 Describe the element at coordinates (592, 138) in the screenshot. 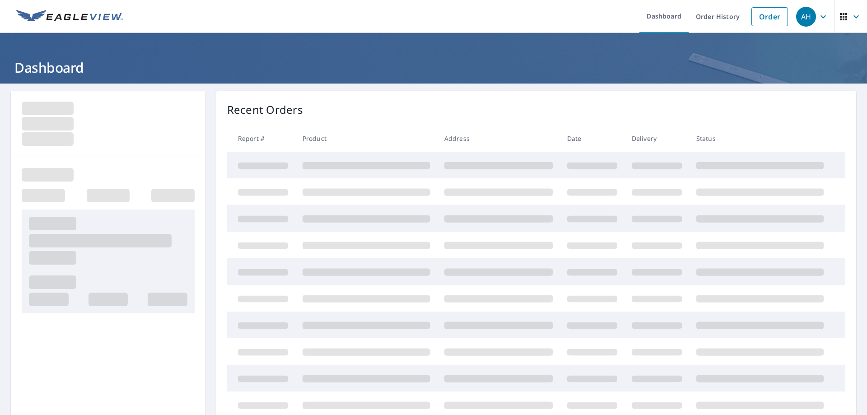

I see `th: Date` at that location.